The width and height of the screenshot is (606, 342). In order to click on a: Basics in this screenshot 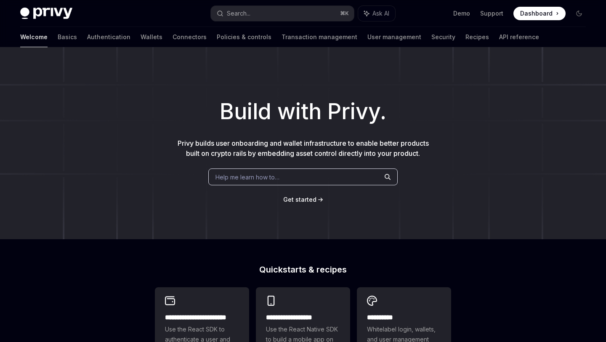, I will do `click(67, 37)`.